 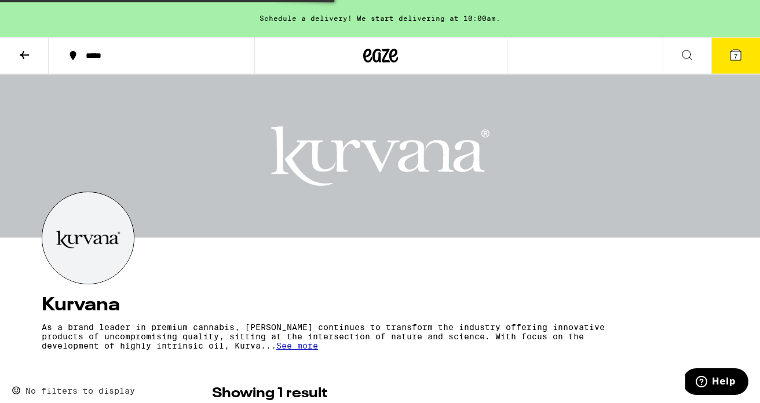 I want to click on span: See more, so click(x=297, y=346).